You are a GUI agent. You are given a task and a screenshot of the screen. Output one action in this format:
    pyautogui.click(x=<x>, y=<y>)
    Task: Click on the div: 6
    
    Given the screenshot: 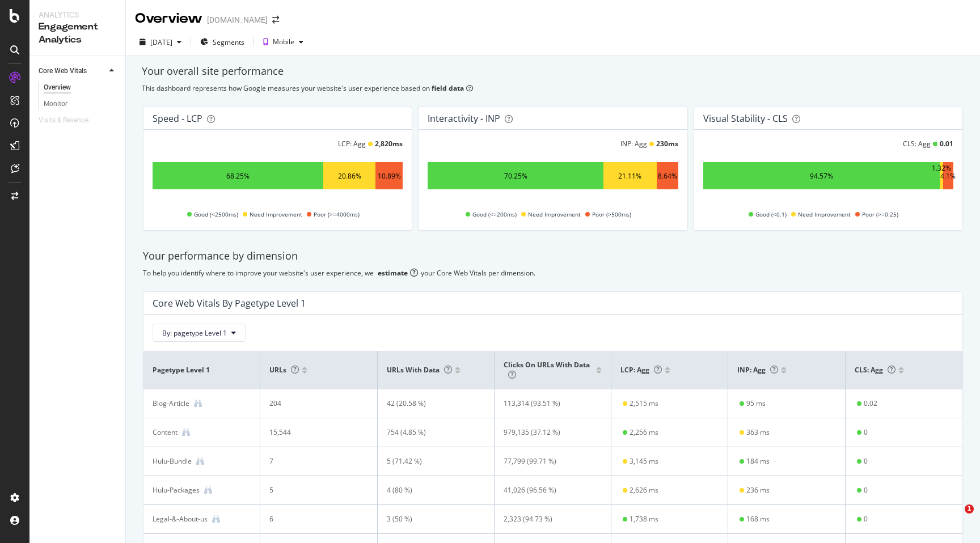 What is the action you would take?
    pyautogui.click(x=314, y=519)
    